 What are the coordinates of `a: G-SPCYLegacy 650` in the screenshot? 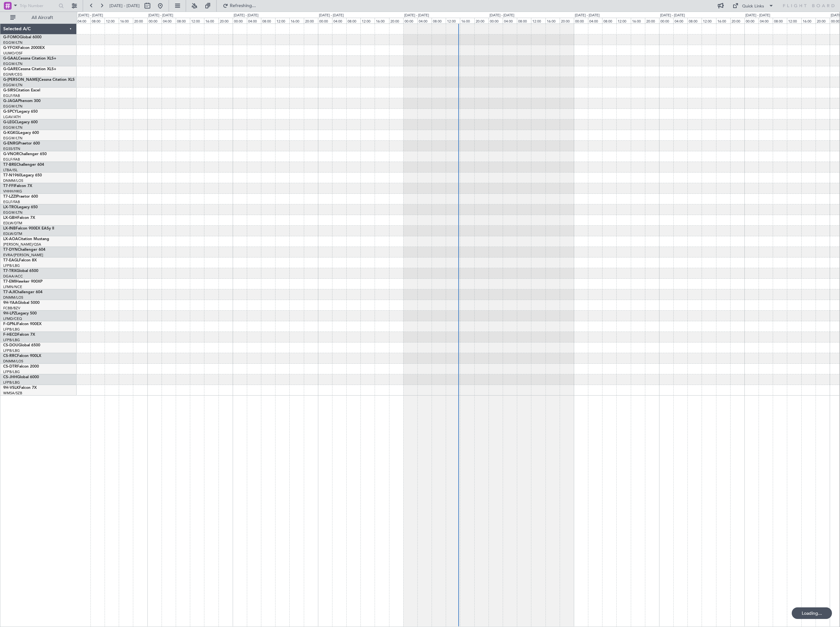 It's located at (20, 111).